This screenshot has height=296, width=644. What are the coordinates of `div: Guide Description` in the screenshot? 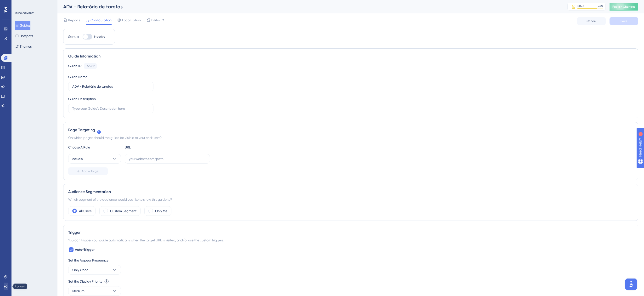 It's located at (82, 99).